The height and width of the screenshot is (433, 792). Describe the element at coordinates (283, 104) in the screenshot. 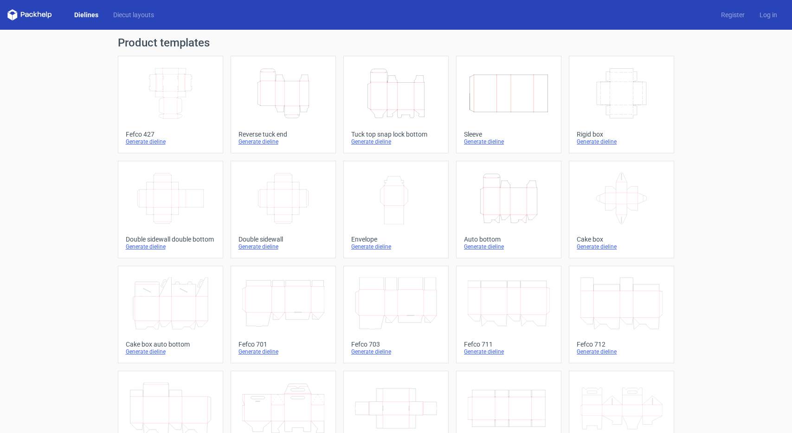

I see `a: Reverse tuck endGenerate dieline` at that location.